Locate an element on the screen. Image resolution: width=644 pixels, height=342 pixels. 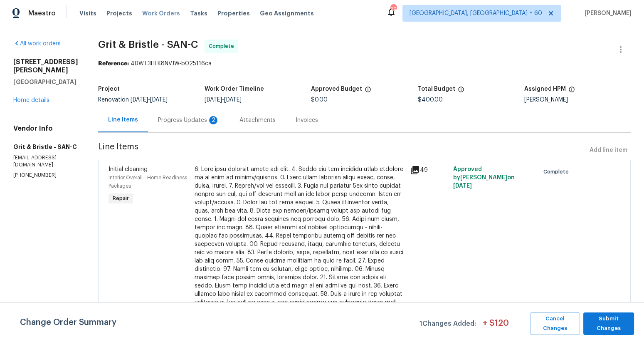
span: Work Orders is located at coordinates (161, 13).